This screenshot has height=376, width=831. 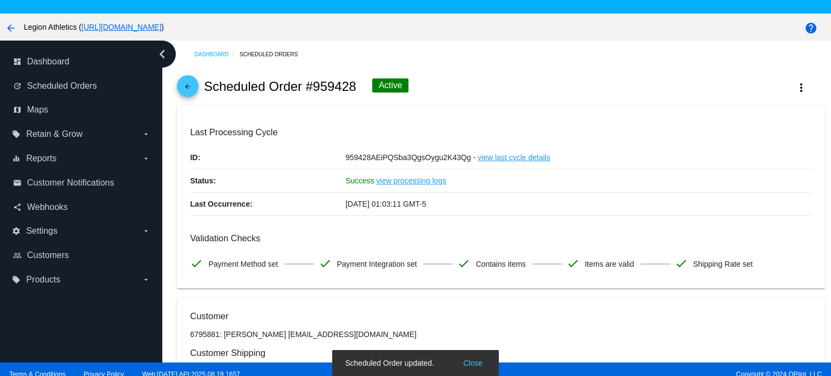 What do you see at coordinates (501, 132) in the screenshot?
I see `h3: Last Processing Cycle` at bounding box center [501, 132].